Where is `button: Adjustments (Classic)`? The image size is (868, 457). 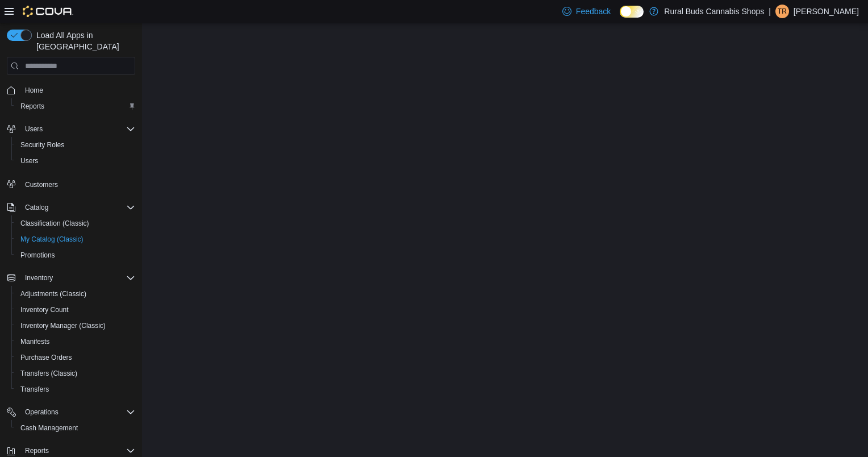 button: Adjustments (Classic) is located at coordinates (76, 294).